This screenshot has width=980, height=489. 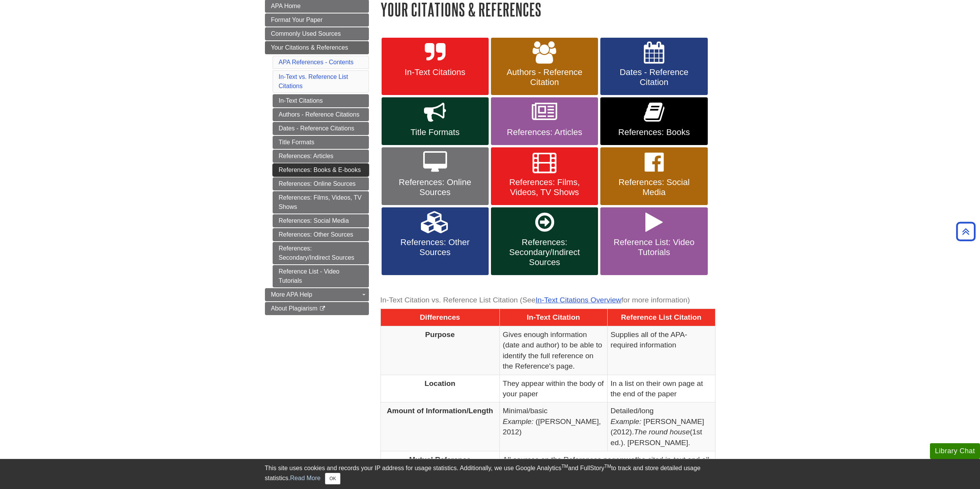 I want to click on span: Reference List Citation, so click(x=661, y=318).